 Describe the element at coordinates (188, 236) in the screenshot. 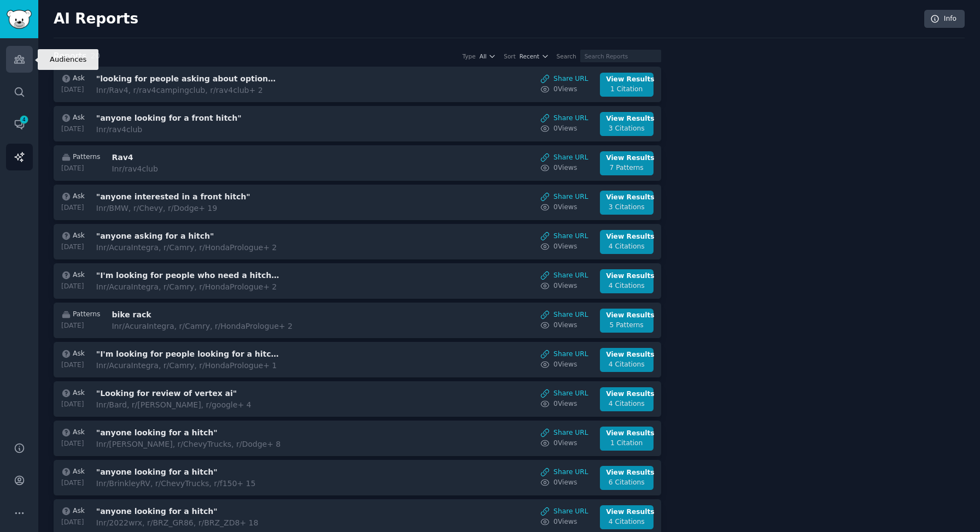

I see `h3: "anyone asking for a hitch"` at that location.